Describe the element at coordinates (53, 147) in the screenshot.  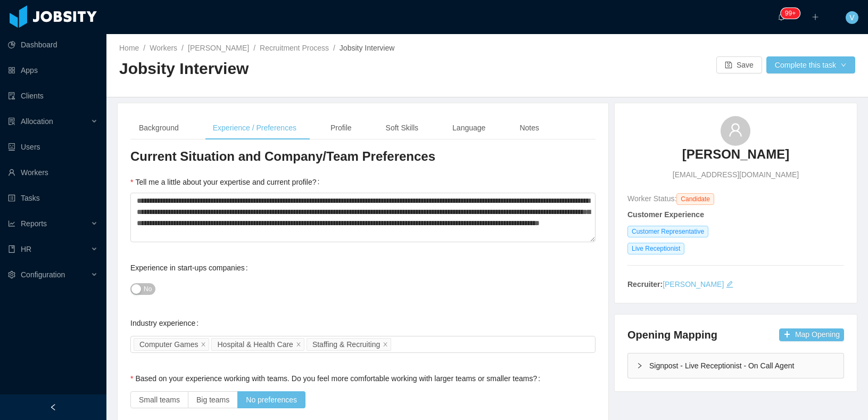
I see `a: icon: robotUsers` at that location.